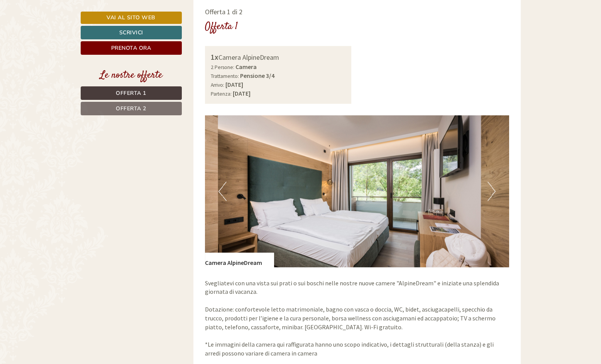 The width and height of the screenshot is (601, 364). Describe the element at coordinates (356, 318) in the screenshot. I see `p: Svegliatevi con una vista sui prati o sui boschi nelle nostre nuove camere "AlpineDream" e inizia...` at that location.